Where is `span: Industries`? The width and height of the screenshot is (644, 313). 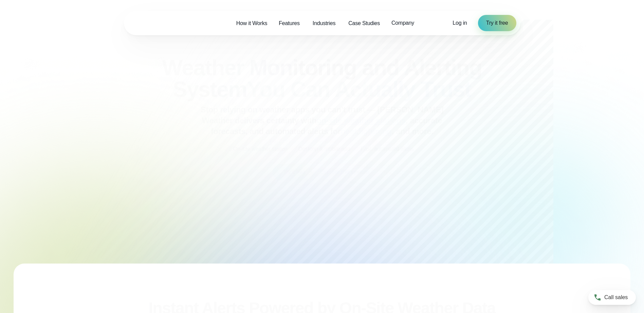 span: Industries is located at coordinates (324, 23).